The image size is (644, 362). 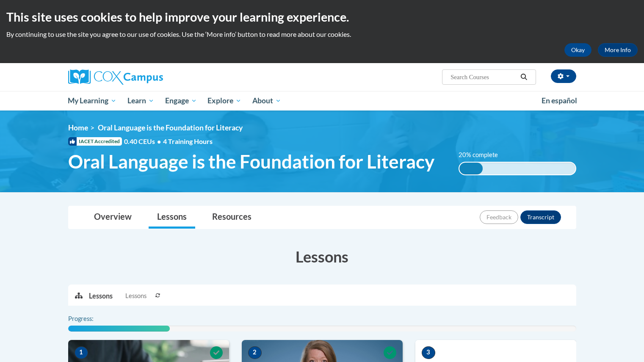 What do you see at coordinates (232, 218) in the screenshot?
I see `a: Resources` at bounding box center [232, 218].